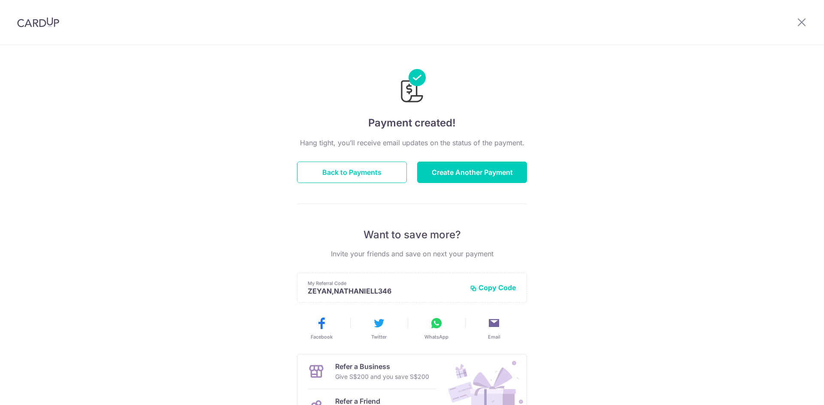 The height and width of the screenshot is (405, 824). Describe the element at coordinates (38, 22) in the screenshot. I see `img: CardUp` at that location.